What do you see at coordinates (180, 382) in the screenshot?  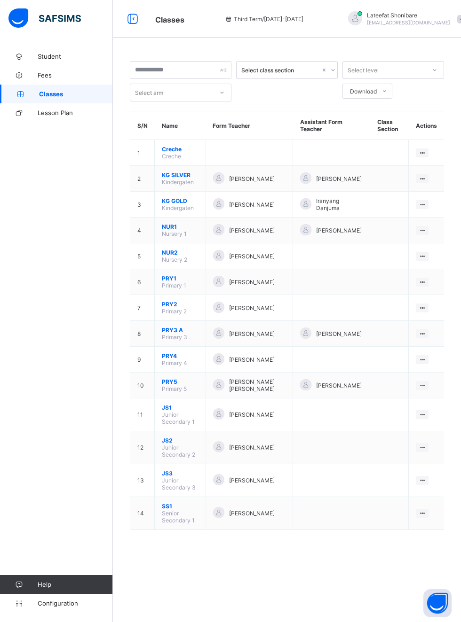 I see `span: PRY5` at bounding box center [180, 382].